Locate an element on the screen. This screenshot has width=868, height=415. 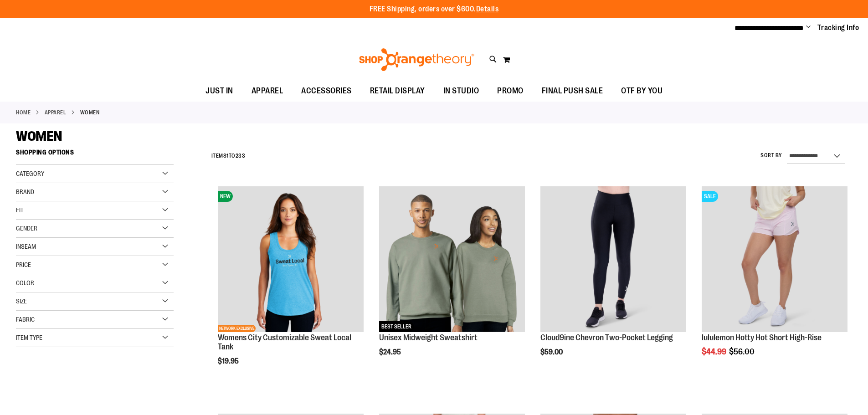
span: Size is located at coordinates (21, 301).